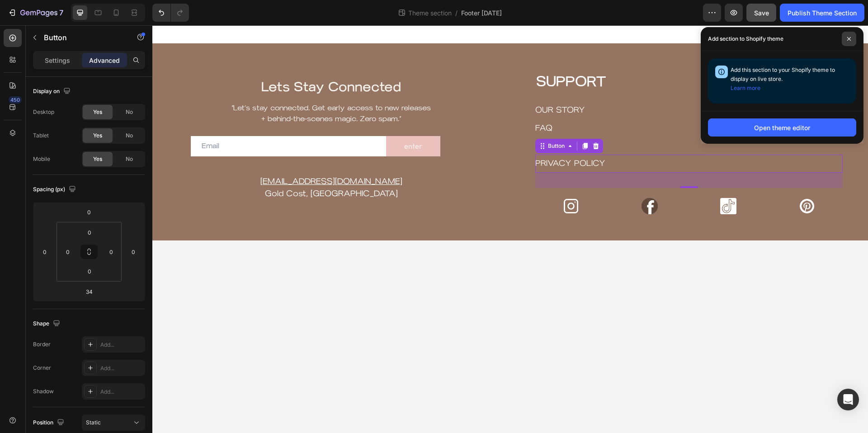 This screenshot has width=868, height=433. I want to click on p: OUR STORY, so click(408, 84).